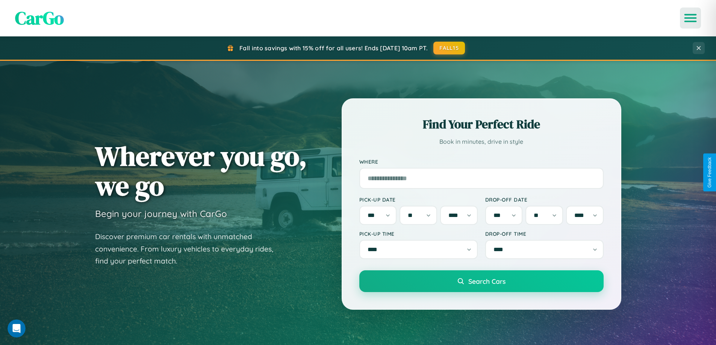 Image resolution: width=716 pixels, height=345 pixels. I want to click on button: FALL15, so click(449, 48).